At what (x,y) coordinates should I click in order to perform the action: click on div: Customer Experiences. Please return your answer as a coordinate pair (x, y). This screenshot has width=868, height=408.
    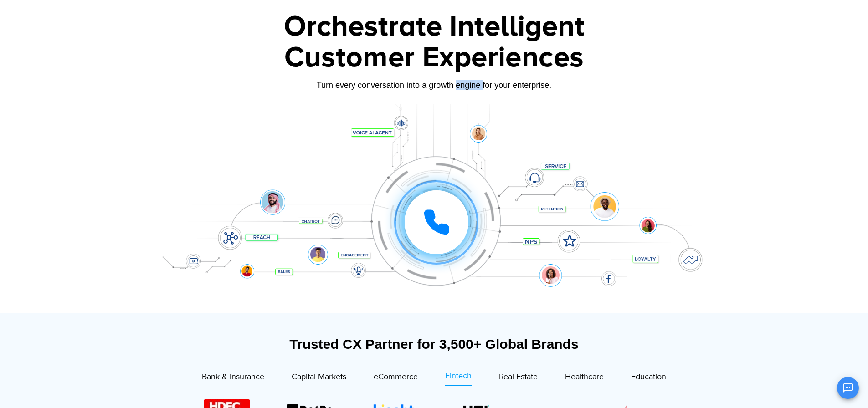
    Looking at the image, I should click on (434, 58).